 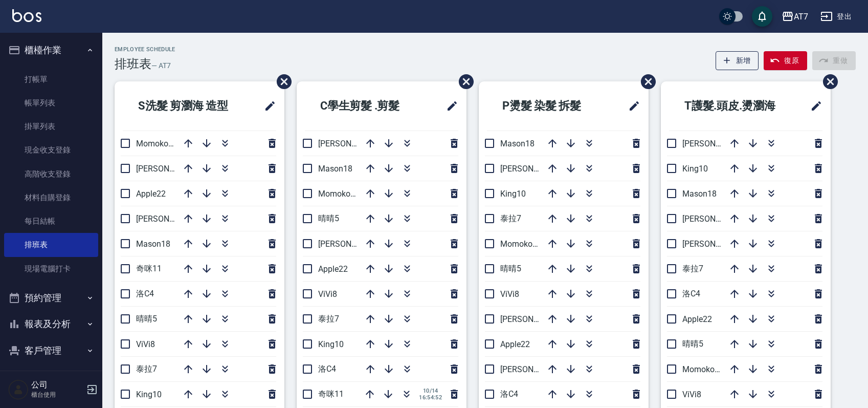 What do you see at coordinates (737, 60) in the screenshot?
I see `button: 新增` at bounding box center [737, 60].